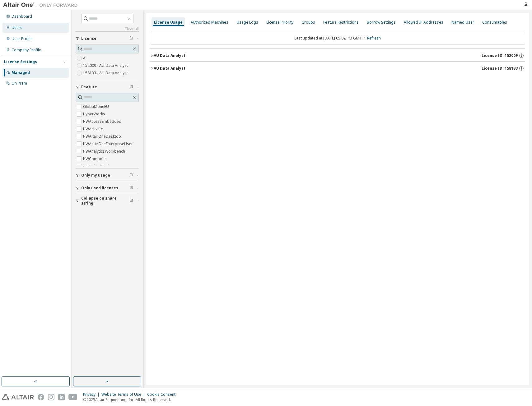 Image resolution: width=532 pixels, height=406 pixels. What do you see at coordinates (96, 159) in the screenshot?
I see `label: HWCompose` at bounding box center [96, 159].